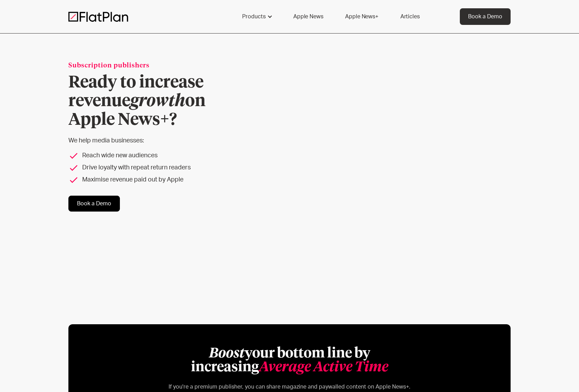  What do you see at coordinates (148, 66) in the screenshot?
I see `div: Subscription publishers` at bounding box center [148, 66].